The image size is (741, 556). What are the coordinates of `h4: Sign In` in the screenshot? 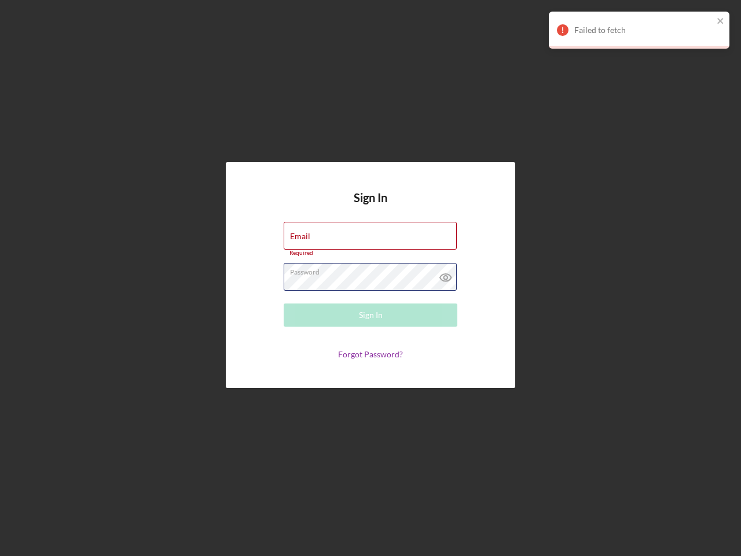 It's located at (370, 206).